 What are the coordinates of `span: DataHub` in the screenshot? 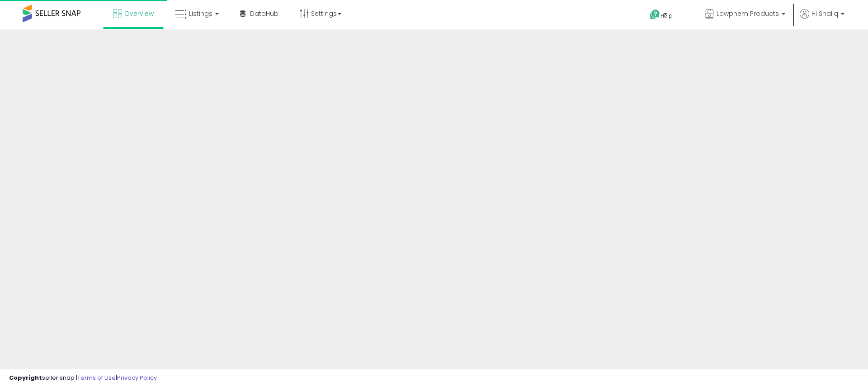 It's located at (264, 13).